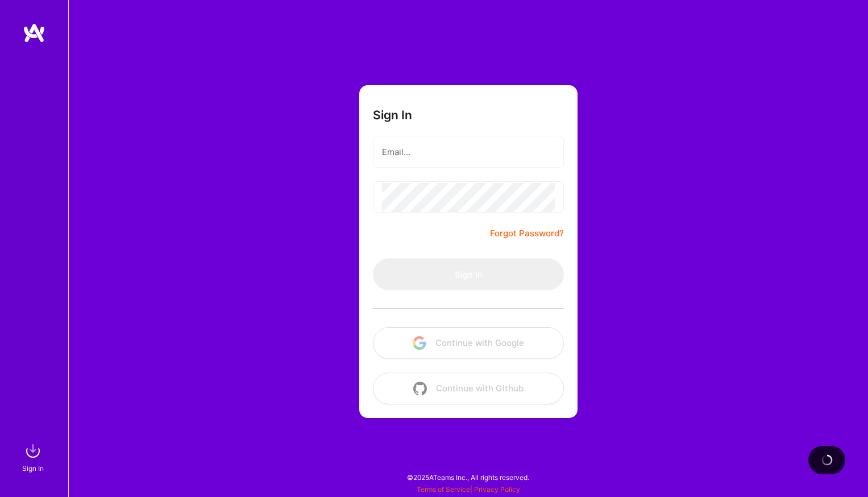  I want to click on a: sign inSign In, so click(34, 456).